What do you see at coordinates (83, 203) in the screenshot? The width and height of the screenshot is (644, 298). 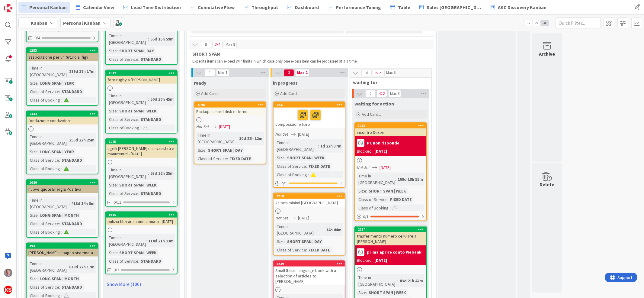 I see `div: 418d 14h 8m` at bounding box center [83, 203].